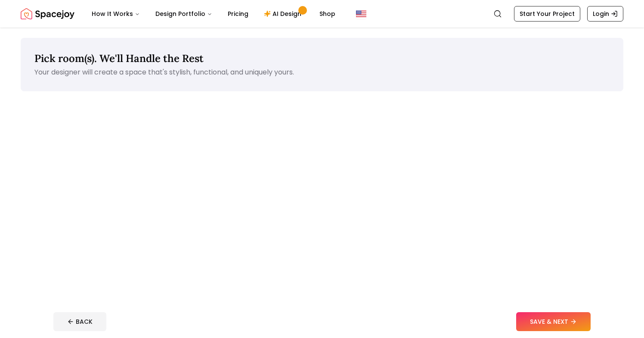 The height and width of the screenshot is (338, 644). Describe the element at coordinates (547, 13) in the screenshot. I see `a: Start Your Project` at that location.